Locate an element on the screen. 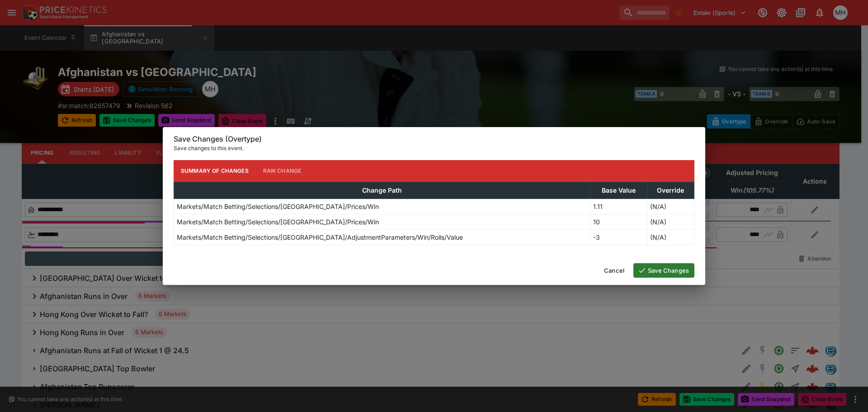 This screenshot has width=868, height=412. button: Cancel is located at coordinates (614, 270).